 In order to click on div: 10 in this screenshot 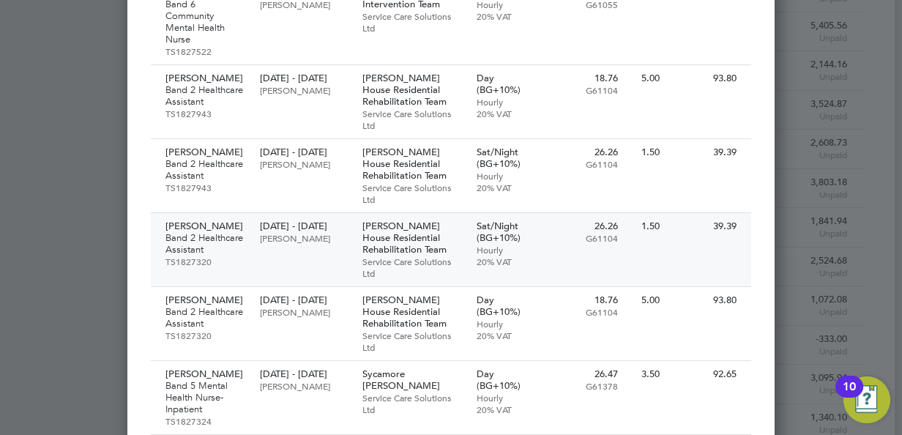, I will do `click(849, 396)`.